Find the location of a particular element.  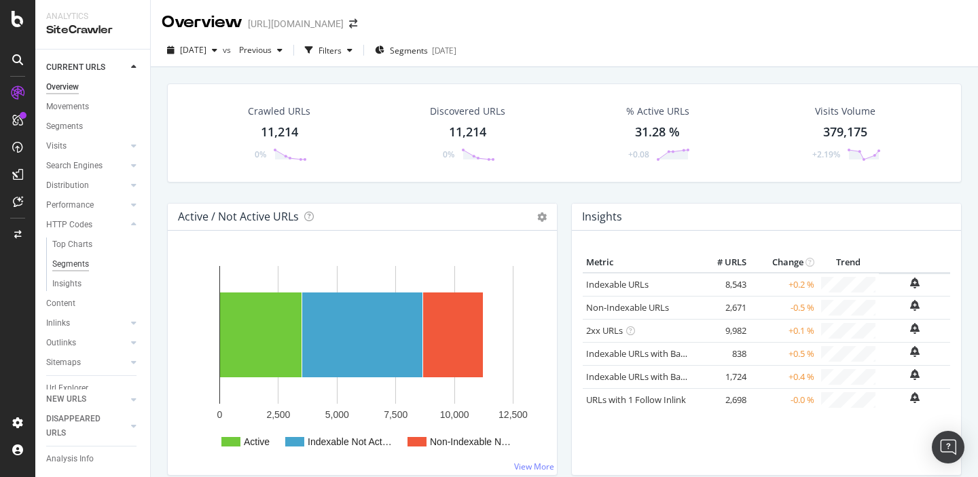

button: Previous is located at coordinates (261, 50).